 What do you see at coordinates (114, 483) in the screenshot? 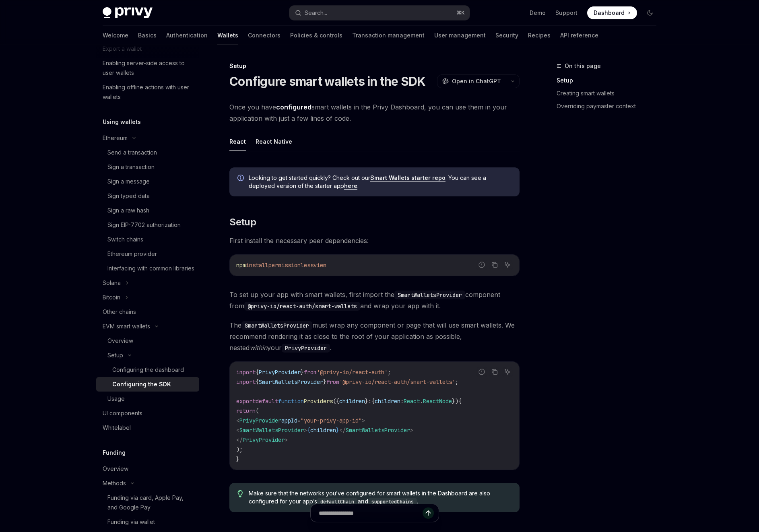
I see `div: Methods` at bounding box center [114, 483].